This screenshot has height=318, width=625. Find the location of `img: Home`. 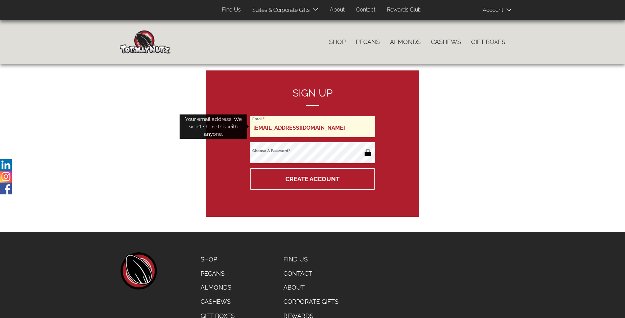

img: Home is located at coordinates (145, 42).